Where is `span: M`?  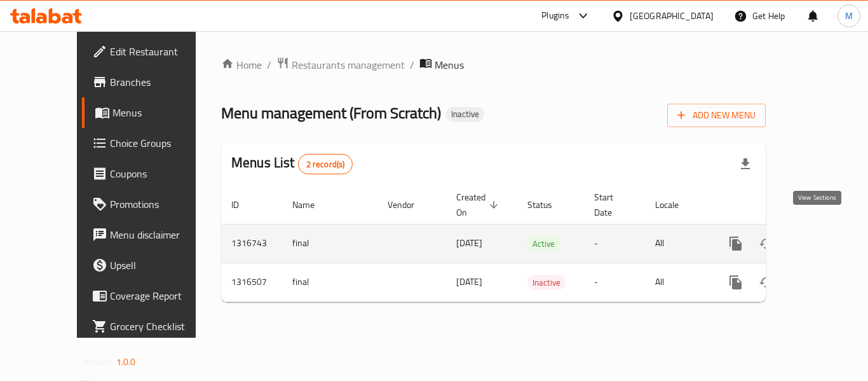
span: M is located at coordinates (849, 16).